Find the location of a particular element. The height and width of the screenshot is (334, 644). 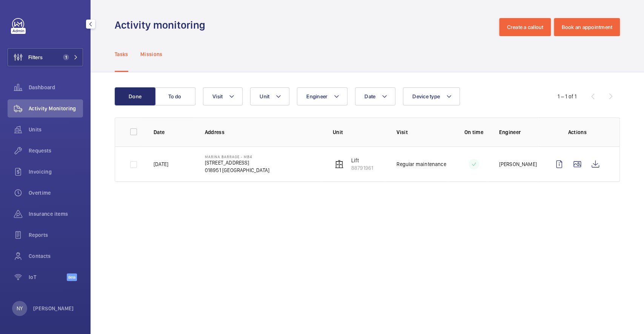

span: Filters is located at coordinates (35, 57).